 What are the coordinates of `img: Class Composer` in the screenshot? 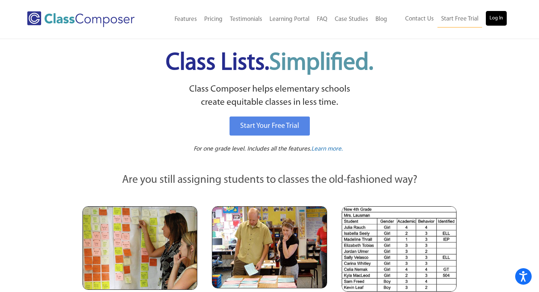 It's located at (81, 19).